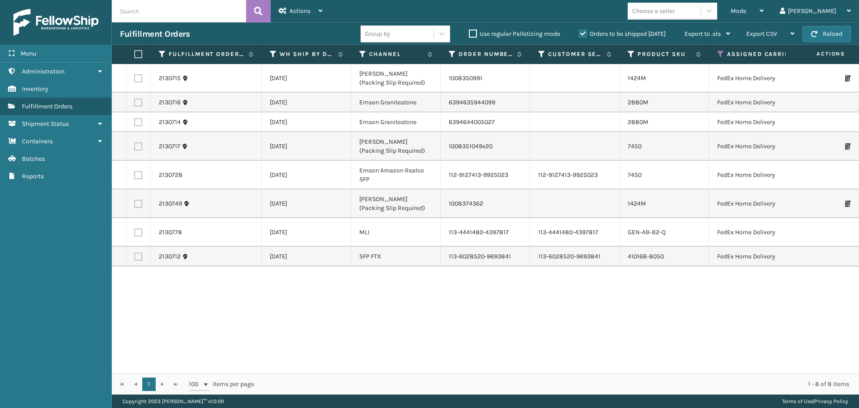 This screenshot has height=408, width=859. I want to click on div: Choose a seller, so click(653, 11).